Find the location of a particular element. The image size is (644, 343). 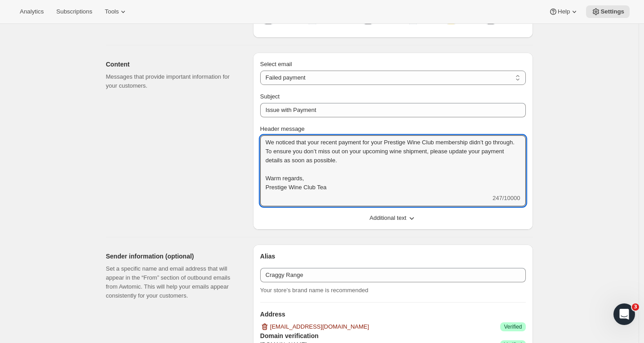

p: Messages that provide important information for your customers. is located at coordinates (172, 81).